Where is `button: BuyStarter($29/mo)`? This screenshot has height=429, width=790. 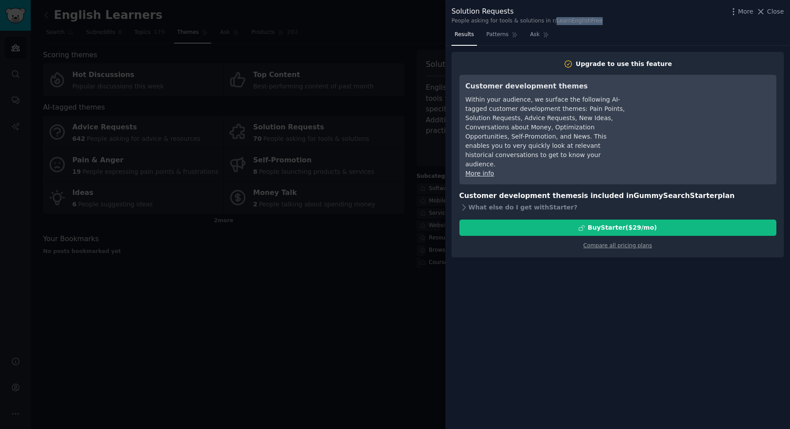
button: BuyStarter($29/mo) is located at coordinates (618, 227).